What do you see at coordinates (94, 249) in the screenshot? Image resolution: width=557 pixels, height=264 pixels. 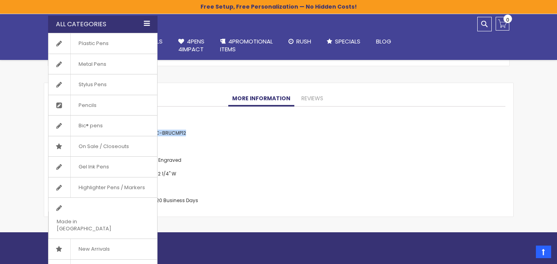 I see `span: New Arrivals` at bounding box center [94, 249].